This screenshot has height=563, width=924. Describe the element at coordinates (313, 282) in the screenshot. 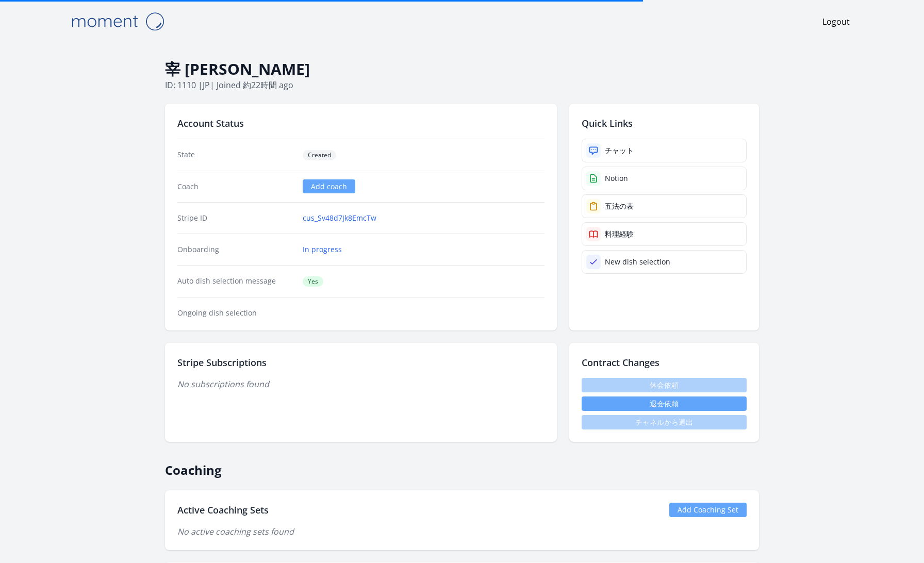

I see `span: Yes` at that location.